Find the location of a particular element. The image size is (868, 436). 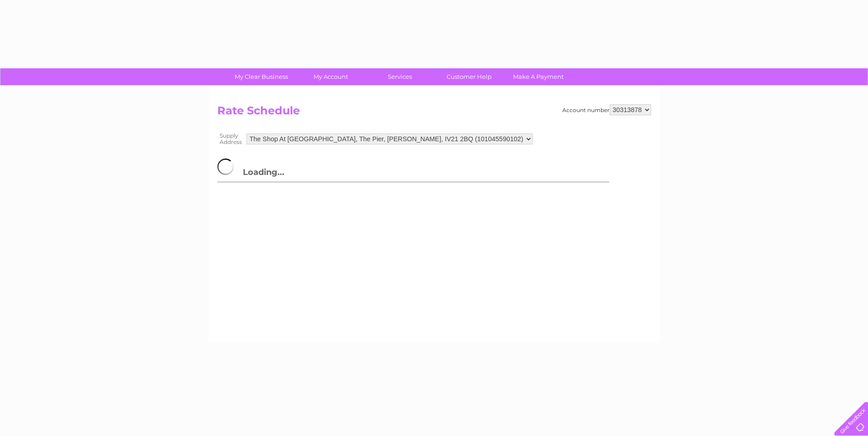

a: My Account is located at coordinates (331, 76).